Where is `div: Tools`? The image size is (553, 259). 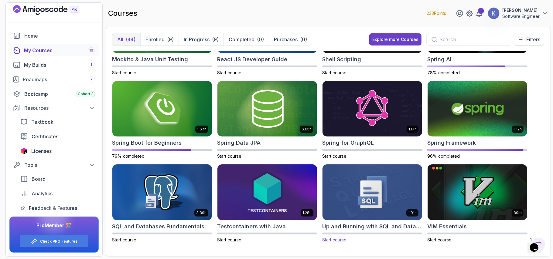
div: Tools is located at coordinates (59, 165).